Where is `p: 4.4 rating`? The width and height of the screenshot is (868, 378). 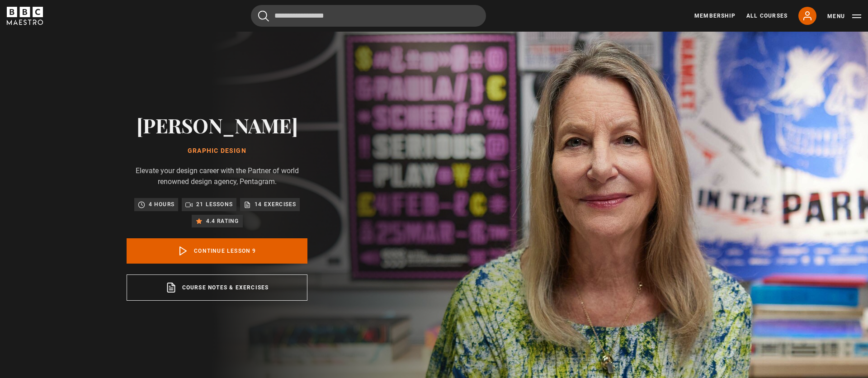
p: 4.4 rating is located at coordinates (223, 221).